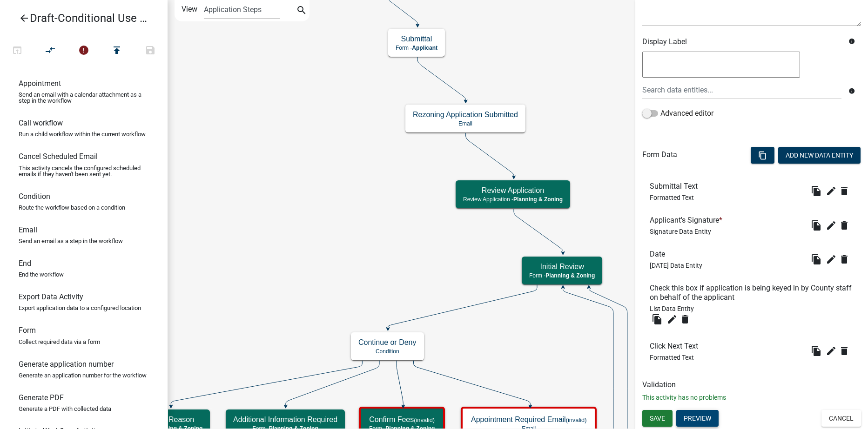  I want to click on button: Add New Data Entity, so click(819, 155).